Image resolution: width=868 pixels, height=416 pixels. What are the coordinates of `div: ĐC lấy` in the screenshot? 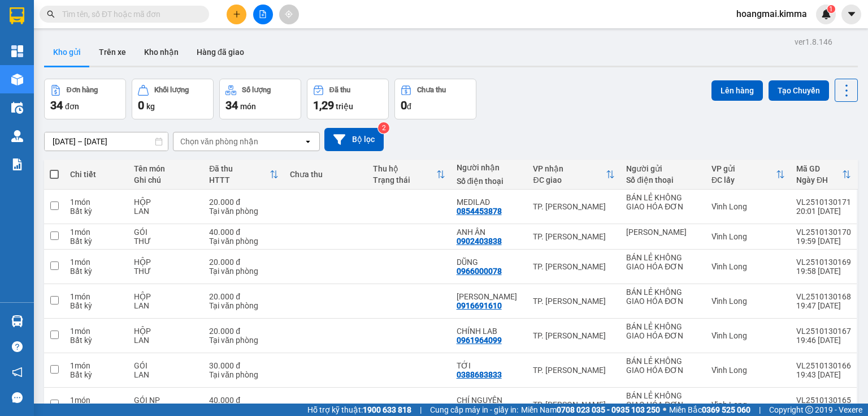 It's located at (743, 180).